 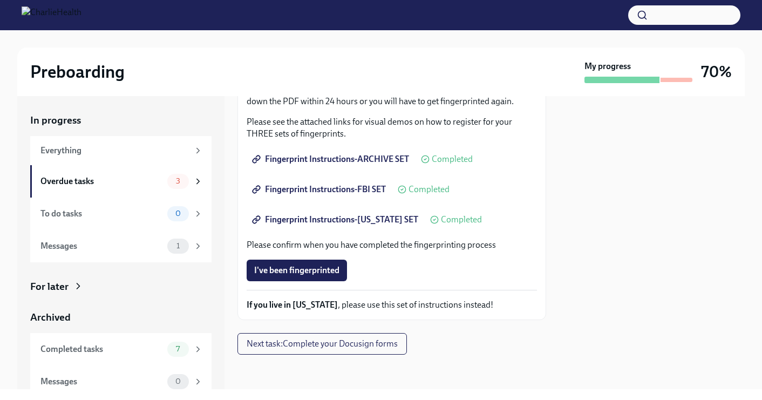 I want to click on div: To do tasks, so click(x=101, y=214).